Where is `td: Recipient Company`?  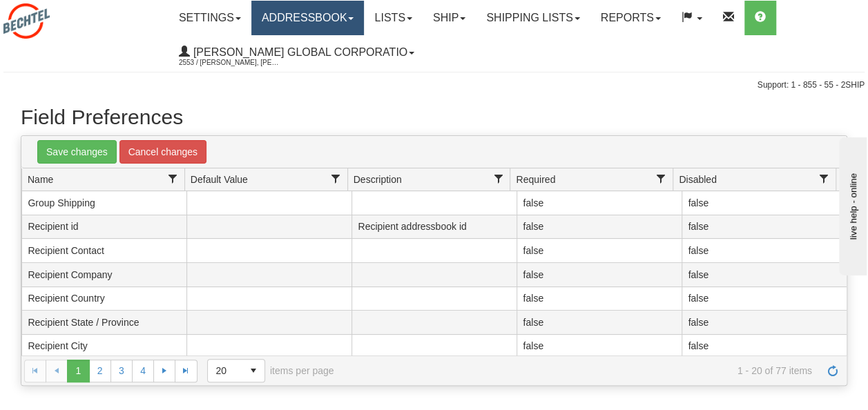 td: Recipient Company is located at coordinates (104, 275).